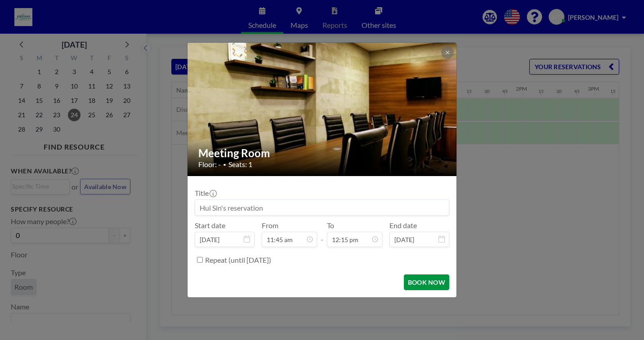 The width and height of the screenshot is (644, 340). What do you see at coordinates (403, 226) in the screenshot?
I see `label: End date` at bounding box center [403, 226].